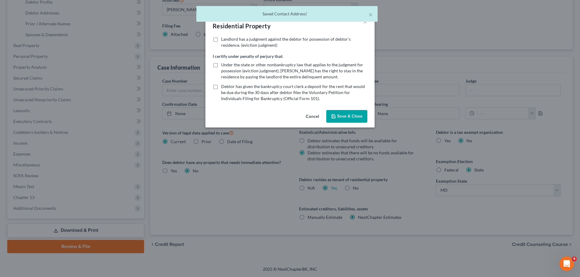 The height and width of the screenshot is (277, 580). Describe the element at coordinates (293, 92) in the screenshot. I see `span: Debtor has given the bankruptcy court clerk a deposit for the rent that would be due during the 3...` at that location.